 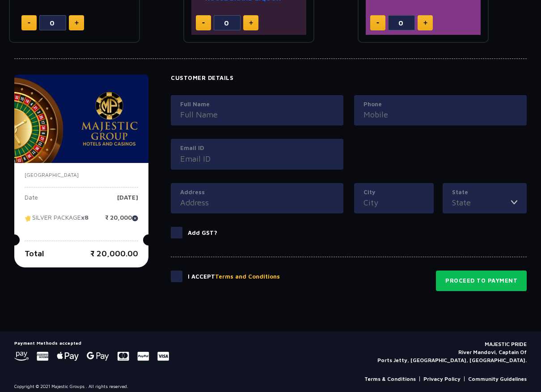 What do you see at coordinates (71, 386) in the screenshot?
I see `p: Copyright © 2021 Majestic Groups . All rights reserved.` at bounding box center [71, 386].